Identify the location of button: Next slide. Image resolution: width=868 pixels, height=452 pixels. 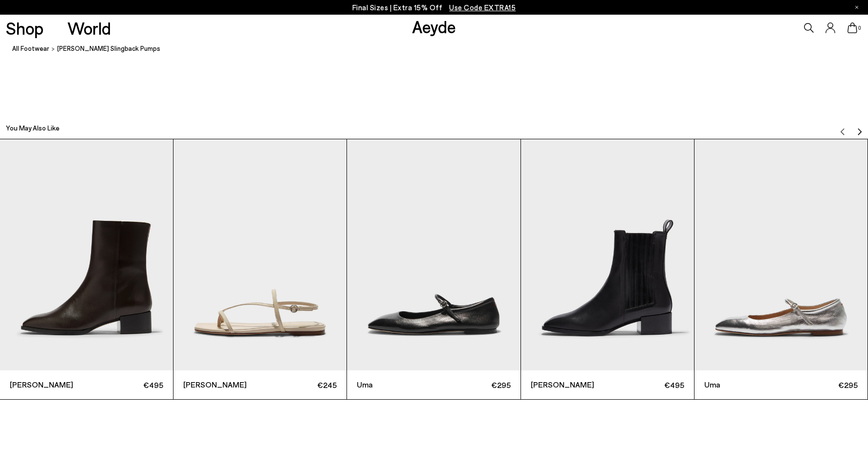
(859, 128).